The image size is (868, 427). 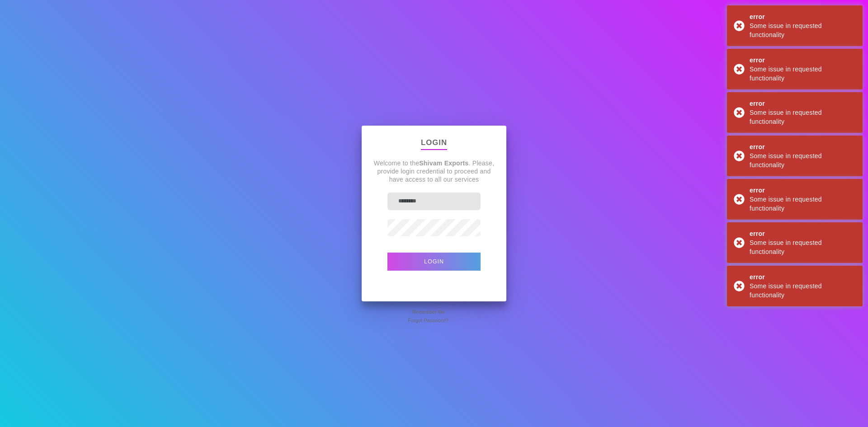 I want to click on span: Forgot Password?, so click(x=428, y=320).